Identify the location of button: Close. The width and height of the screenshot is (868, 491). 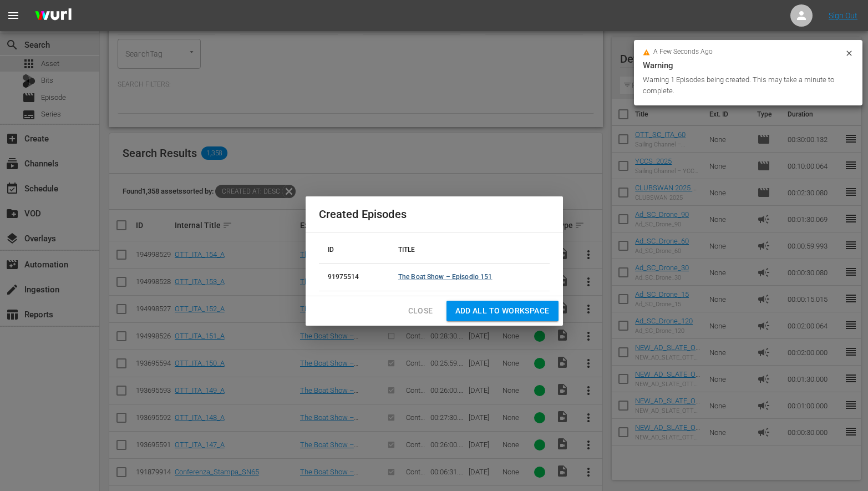
(421, 311).